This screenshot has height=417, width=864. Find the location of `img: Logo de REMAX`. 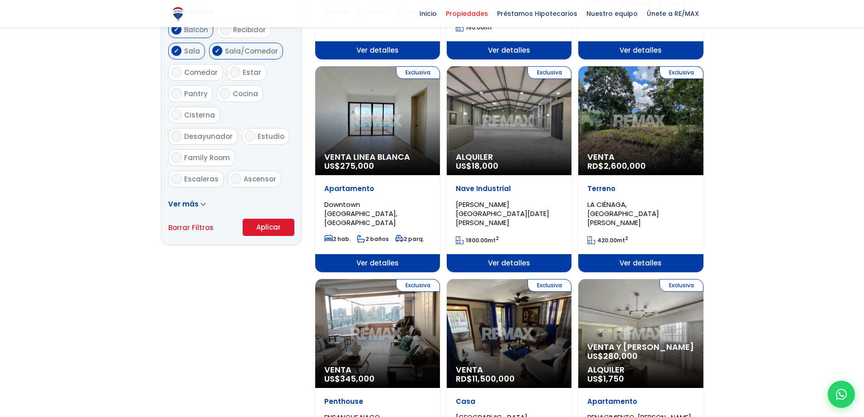

img: Logo de REMAX is located at coordinates (178, 14).